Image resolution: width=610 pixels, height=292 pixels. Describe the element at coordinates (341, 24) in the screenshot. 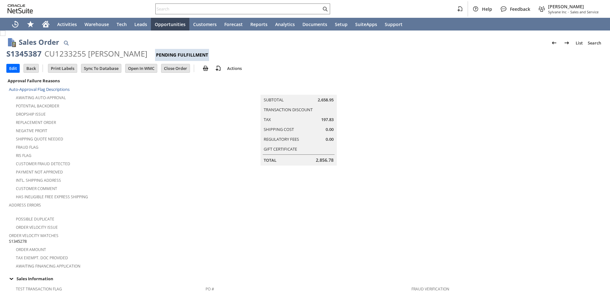

I see `a: Setup` at that location.